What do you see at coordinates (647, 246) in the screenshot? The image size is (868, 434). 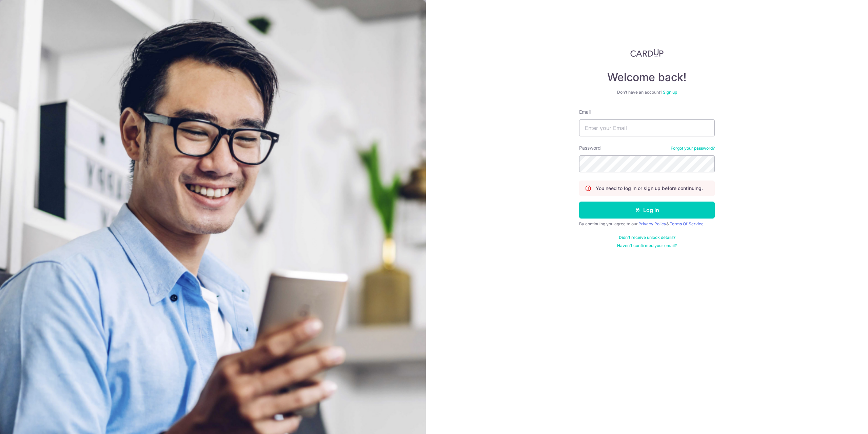 I see `a: Haven't confirmed your email?` at bounding box center [647, 246].